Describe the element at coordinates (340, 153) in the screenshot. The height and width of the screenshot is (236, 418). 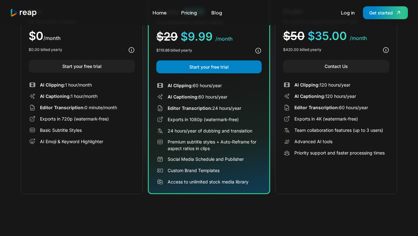
I see `div: Priority support and faster processing times` at that location.